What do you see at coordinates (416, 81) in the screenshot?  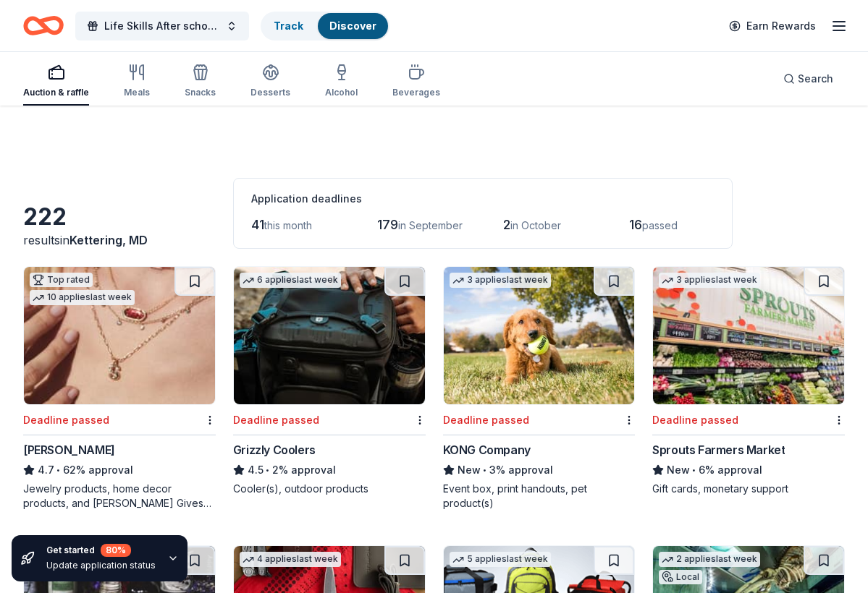 I see `button: Beverages` at bounding box center [416, 81].